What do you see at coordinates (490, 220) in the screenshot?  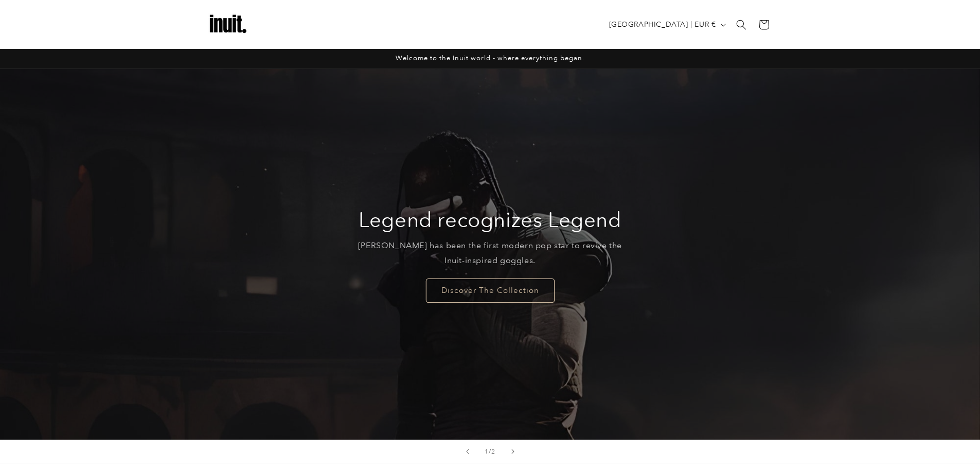 I see `h2: Legend recognizes Legend` at bounding box center [490, 220].